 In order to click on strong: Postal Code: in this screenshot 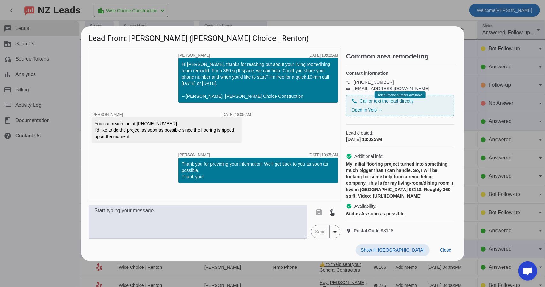, I will do `click(367, 230)`.